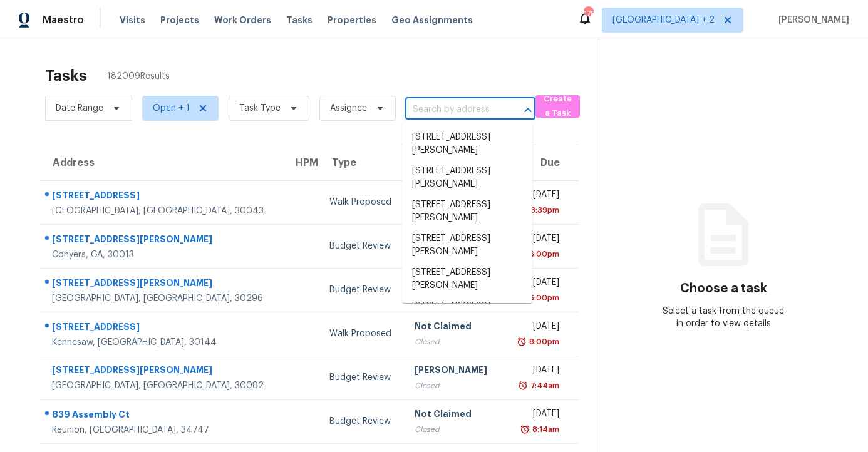  Describe the element at coordinates (242, 20) in the screenshot. I see `span: Work Orders` at that location.